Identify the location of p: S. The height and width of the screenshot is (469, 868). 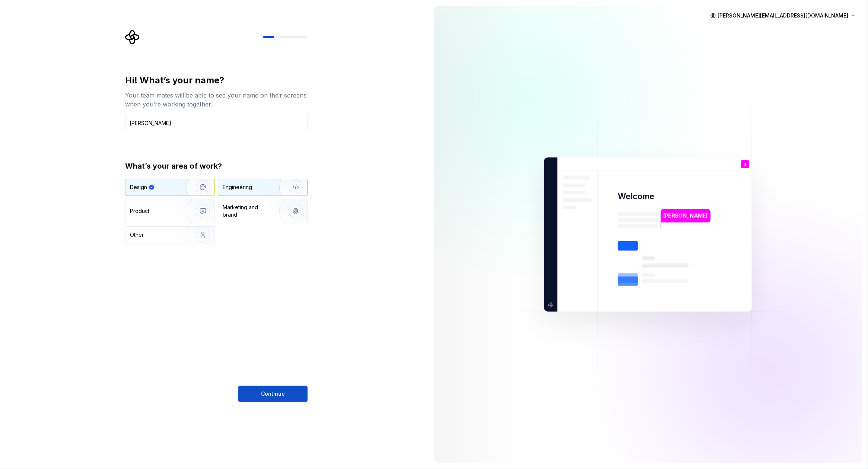
(745, 164).